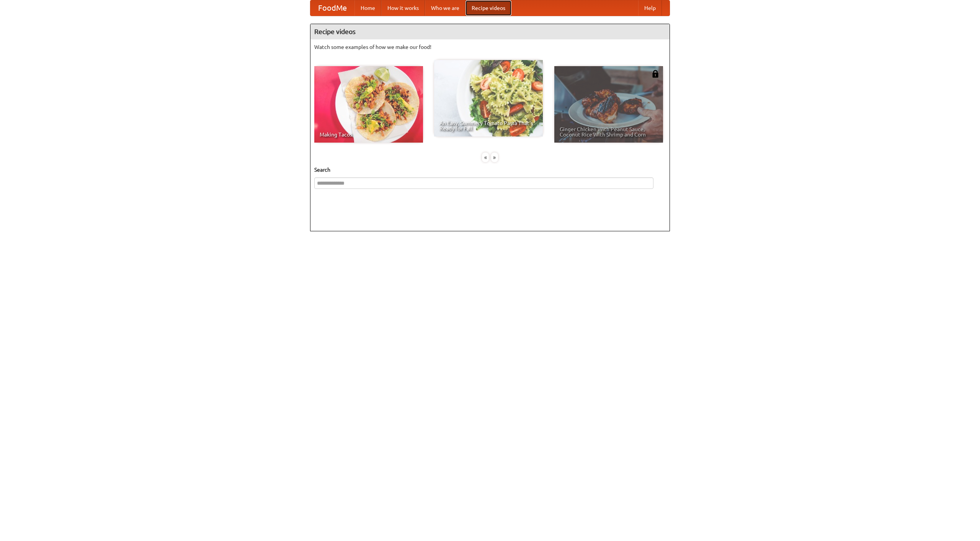 This screenshot has width=980, height=541. I want to click on a: An Easy, Summery Tomato Pasta That's Ready for Fall, so click(488, 98).